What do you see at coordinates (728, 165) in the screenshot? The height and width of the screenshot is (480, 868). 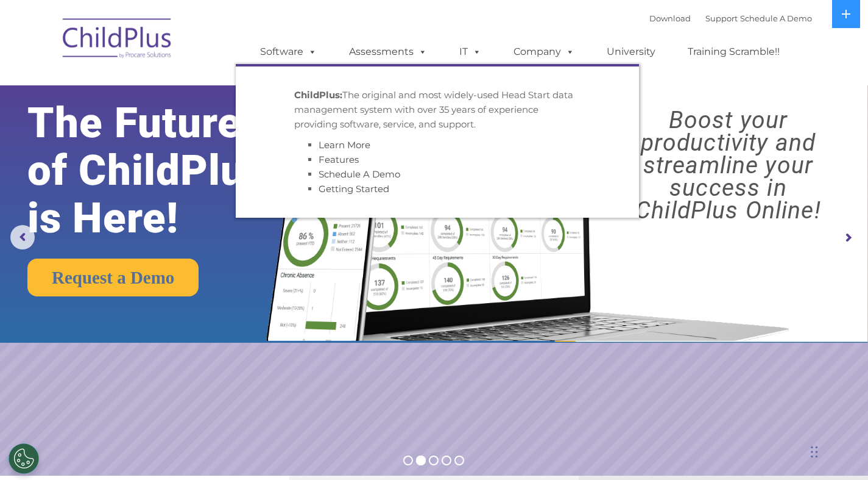 I see `rs-layer: Boost your productivity and streamline your success in ChildPlus Online!` at bounding box center [728, 165].